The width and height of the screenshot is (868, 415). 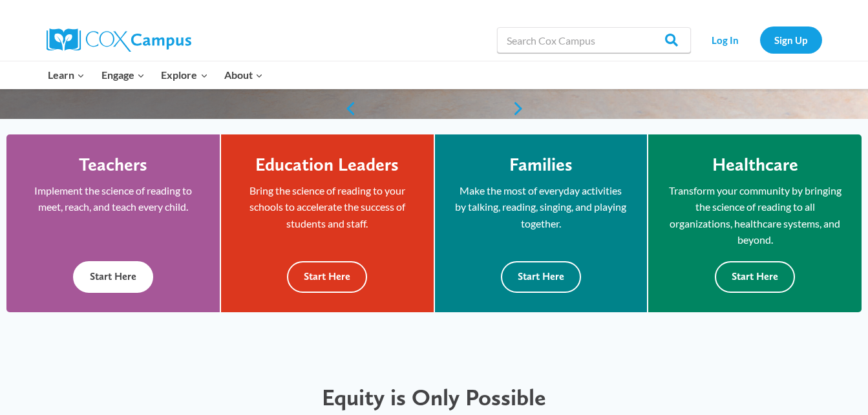 What do you see at coordinates (725, 40) in the screenshot?
I see `a: Log In` at bounding box center [725, 40].